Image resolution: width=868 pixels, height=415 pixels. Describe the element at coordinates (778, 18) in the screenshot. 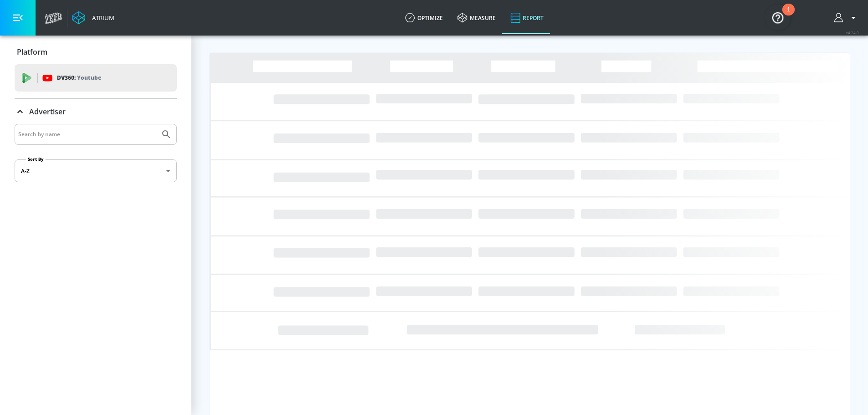

I see `button: Open Resource Center, 1 new notification` at that location.